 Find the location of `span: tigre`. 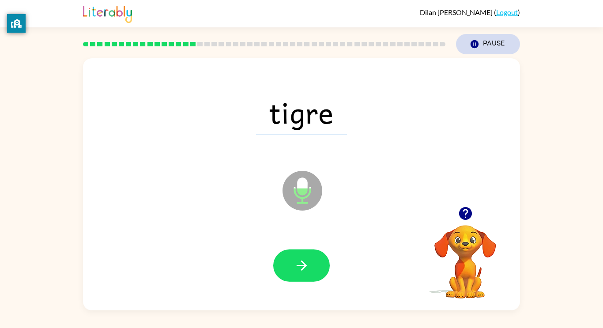

span: tigre is located at coordinates (301, 112).